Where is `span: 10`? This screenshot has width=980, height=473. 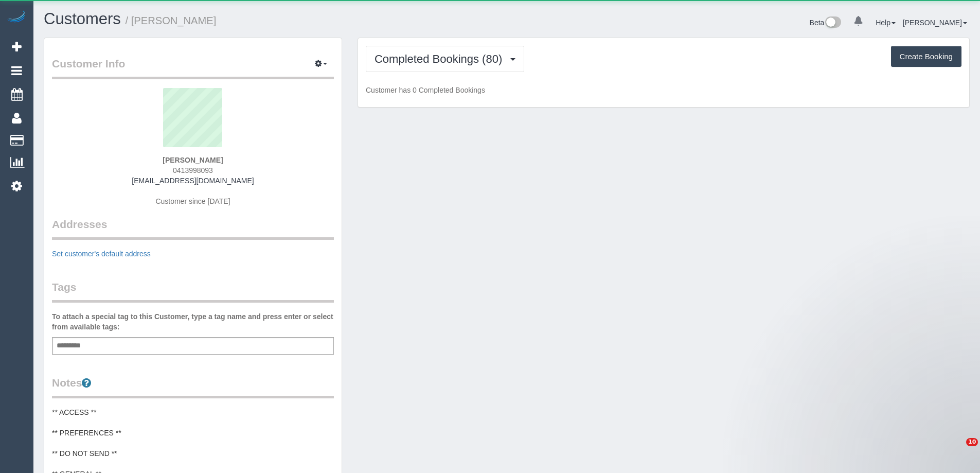
span: 10 is located at coordinates (971, 442).